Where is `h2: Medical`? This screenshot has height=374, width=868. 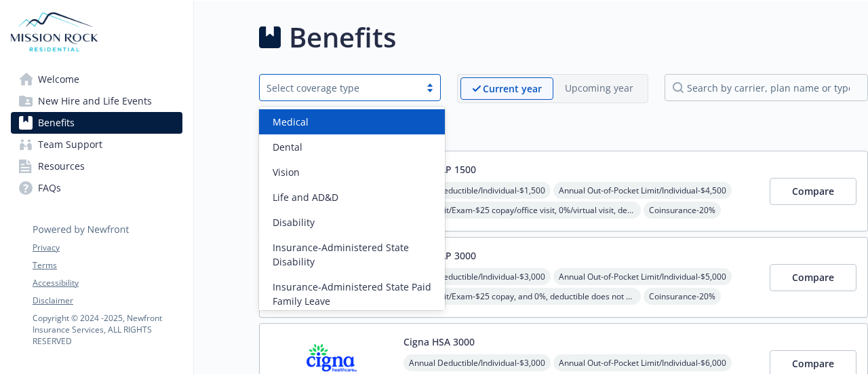
h2: Medical is located at coordinates (564, 129).